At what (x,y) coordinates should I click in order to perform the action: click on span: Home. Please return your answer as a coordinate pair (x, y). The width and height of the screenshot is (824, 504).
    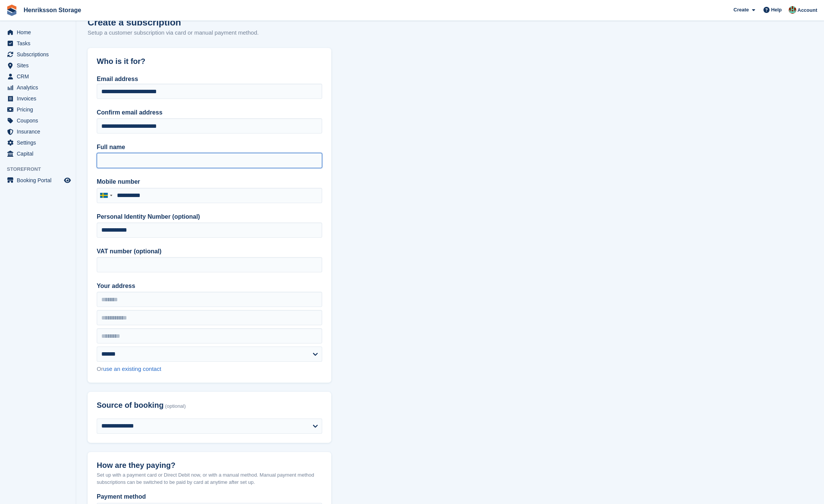
    Looking at the image, I should click on (39, 32).